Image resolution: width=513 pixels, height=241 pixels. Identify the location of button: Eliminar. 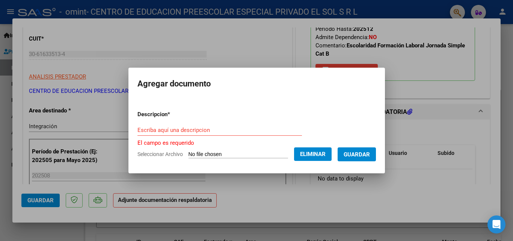
(313, 154).